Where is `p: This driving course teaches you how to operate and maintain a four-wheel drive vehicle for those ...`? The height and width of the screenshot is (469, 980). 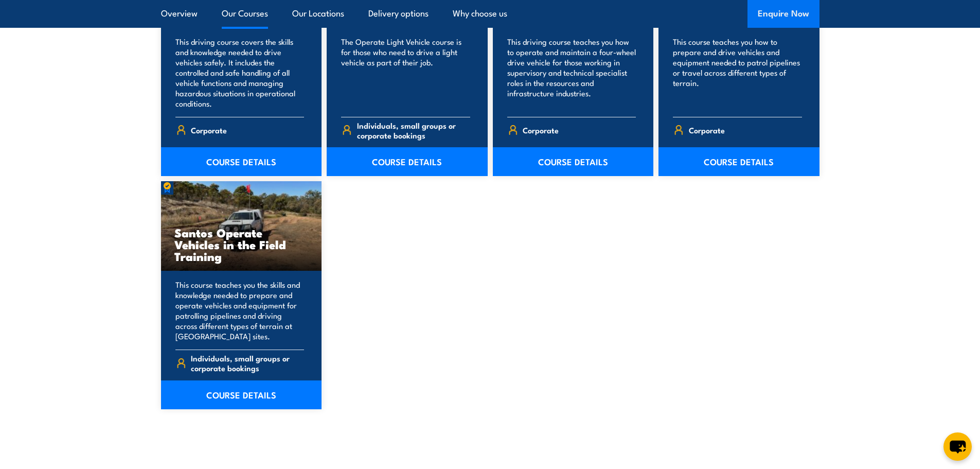
p: This driving course teaches you how to operate and maintain a four-wheel drive vehicle for those ... is located at coordinates (572, 72).